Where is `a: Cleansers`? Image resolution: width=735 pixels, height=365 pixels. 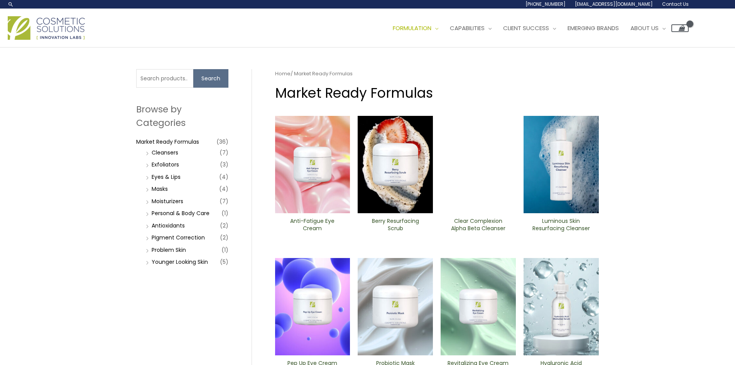 a: Cleansers is located at coordinates (165, 152).